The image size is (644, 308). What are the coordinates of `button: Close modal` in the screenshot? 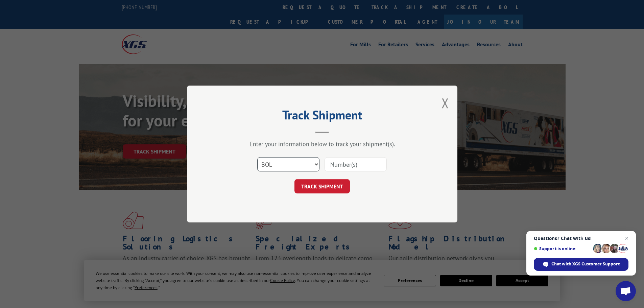 It's located at (445, 103).